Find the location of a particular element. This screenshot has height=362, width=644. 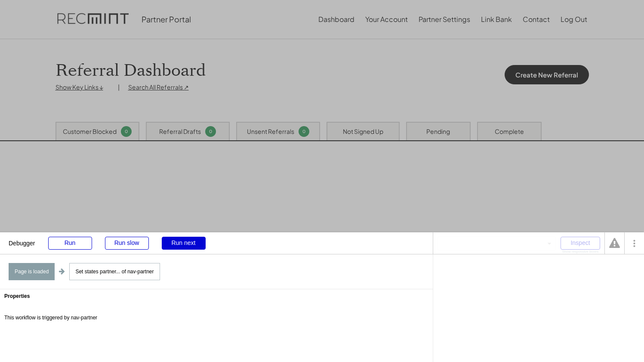

div: Page is loaded is located at coordinates (31, 272).